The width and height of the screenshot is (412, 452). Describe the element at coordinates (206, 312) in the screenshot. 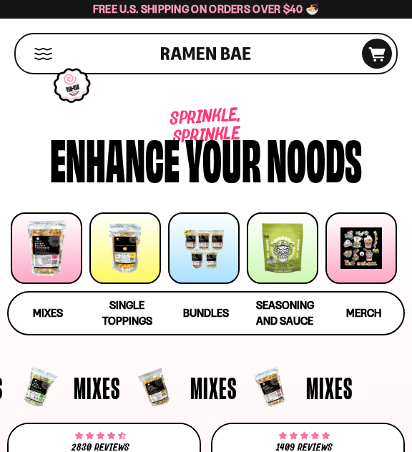

I see `span: Bundles` at that location.